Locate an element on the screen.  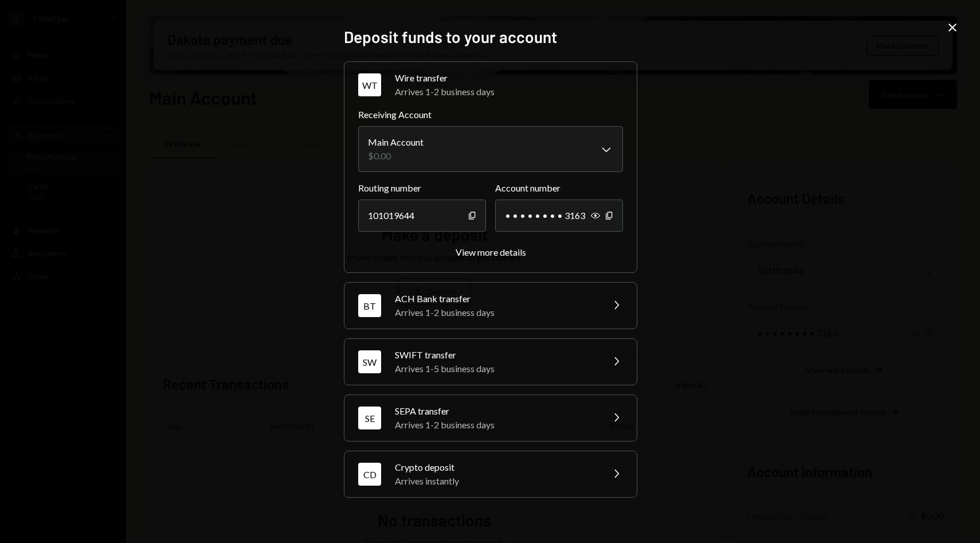
button: CDCrypto depositArrives instantly is located at coordinates (491, 474).